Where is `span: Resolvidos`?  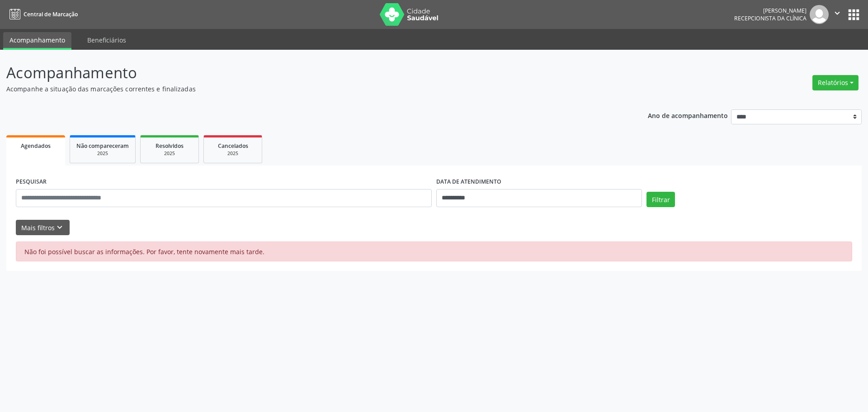 span: Resolvidos is located at coordinates (170, 146).